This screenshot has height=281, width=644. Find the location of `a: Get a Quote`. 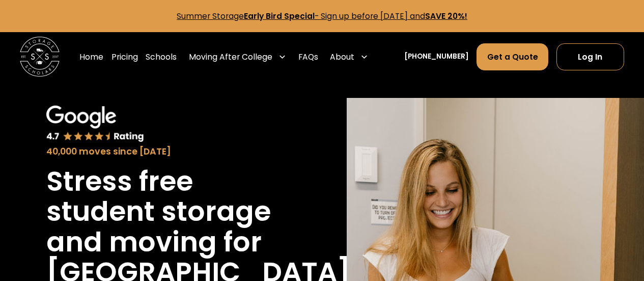

a: Get a Quote is located at coordinates (512, 57).